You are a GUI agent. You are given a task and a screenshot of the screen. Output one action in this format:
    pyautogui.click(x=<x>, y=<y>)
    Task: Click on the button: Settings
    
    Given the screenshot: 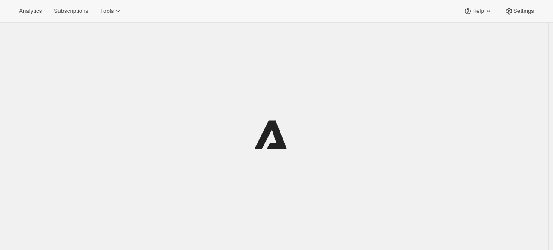 What is the action you would take?
    pyautogui.click(x=520, y=11)
    